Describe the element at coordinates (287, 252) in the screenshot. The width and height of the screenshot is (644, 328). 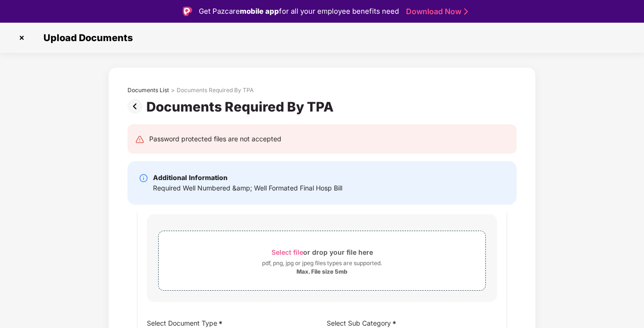
I see `span: Select file` at that location.